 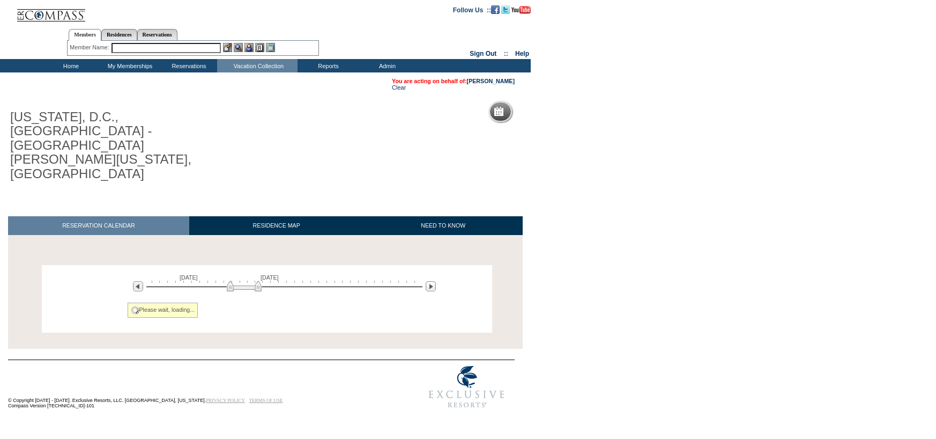 I want to click on img: spinner2.gif, so click(x=135, y=310).